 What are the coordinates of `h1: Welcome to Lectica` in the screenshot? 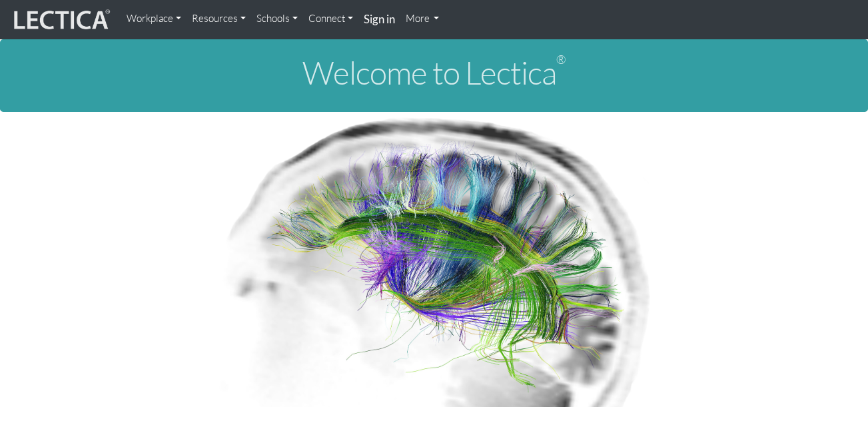 It's located at (434, 73).